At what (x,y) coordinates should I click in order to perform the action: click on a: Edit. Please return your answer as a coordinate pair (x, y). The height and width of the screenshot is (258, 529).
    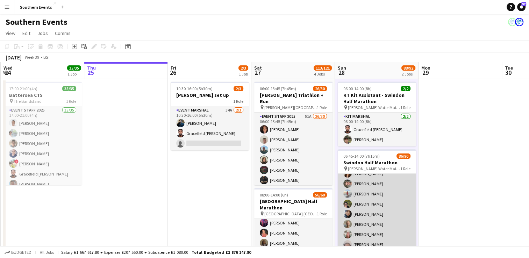
    Looking at the image, I should click on (26, 33).